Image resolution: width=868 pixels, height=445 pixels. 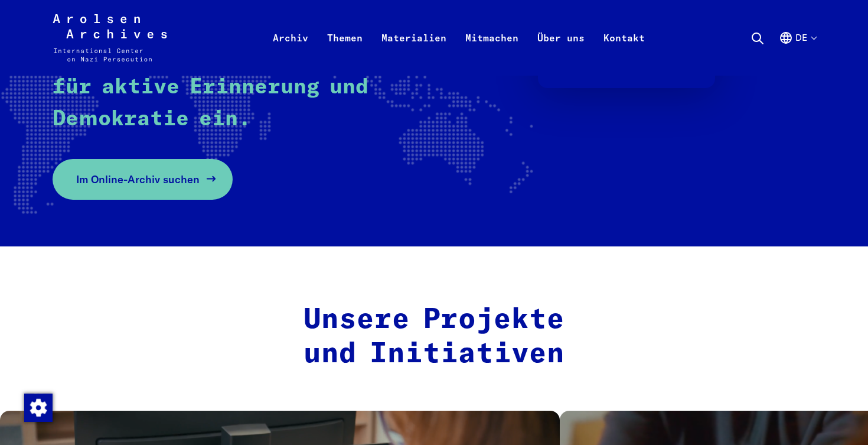 What do you see at coordinates (459, 37) in the screenshot?
I see `nav: Primär` at bounding box center [459, 37].